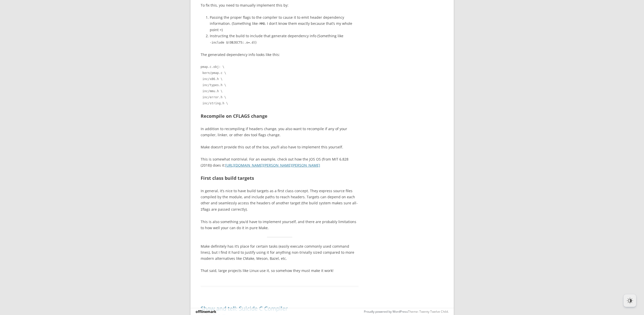  I want to click on h2: First class build targets, so click(279, 178).